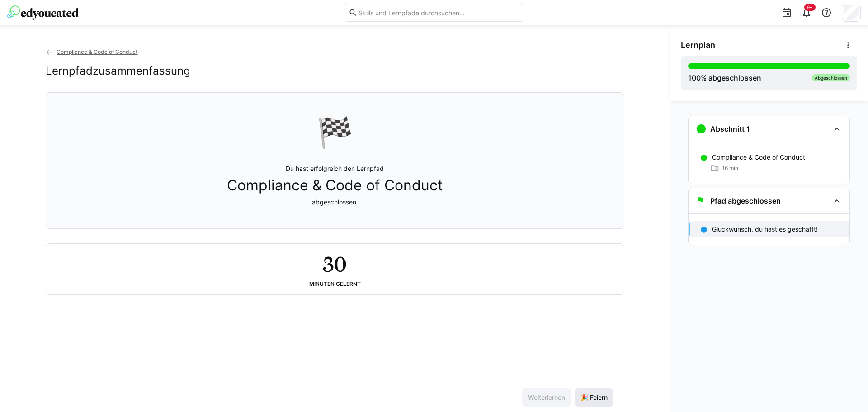 This screenshot has height=412, width=868. What do you see at coordinates (91, 52) in the screenshot?
I see `a: Compliance & Code of Conduct` at bounding box center [91, 52].